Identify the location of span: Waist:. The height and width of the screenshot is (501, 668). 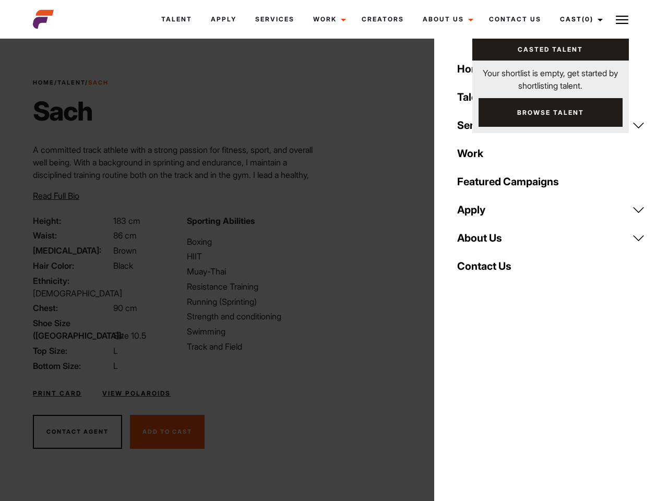
(72, 235).